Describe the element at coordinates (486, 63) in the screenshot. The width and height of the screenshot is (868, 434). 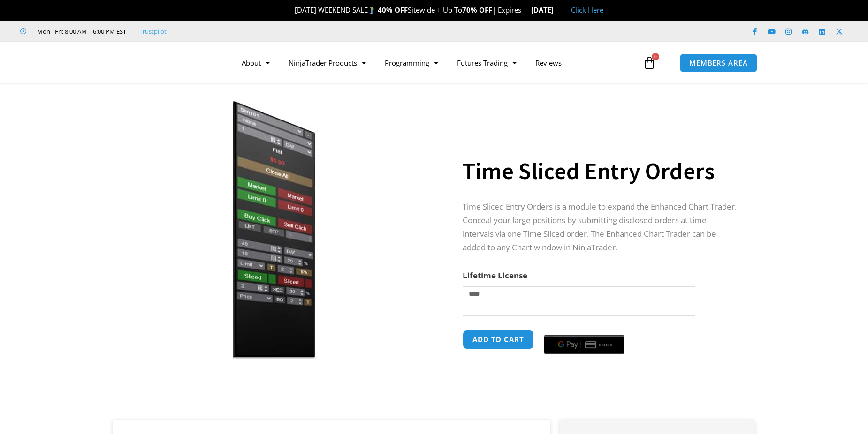
I see `a: Futures Trading` at that location.